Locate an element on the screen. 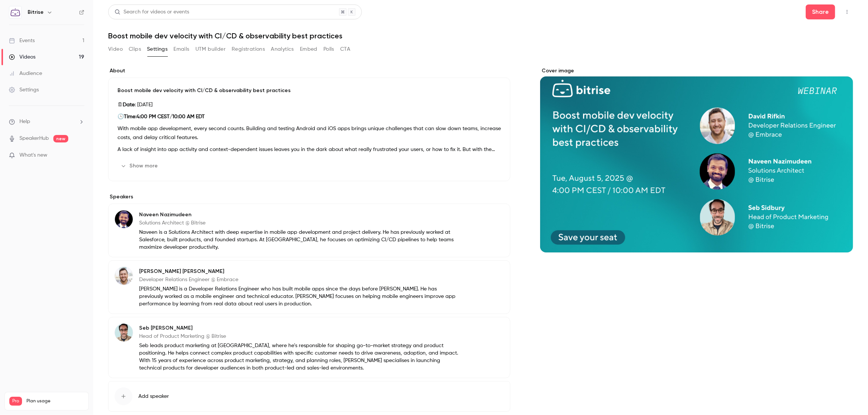  img: David Rifkin is located at coordinates (124, 276).